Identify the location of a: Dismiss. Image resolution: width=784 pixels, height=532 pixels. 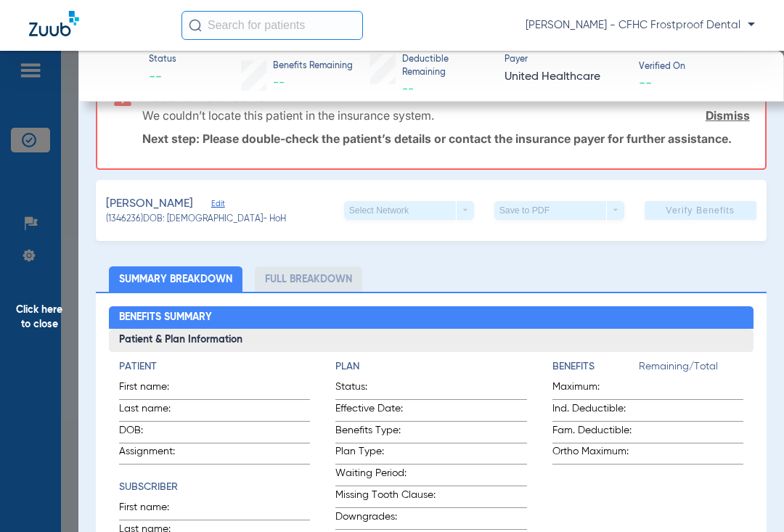
(728, 116).